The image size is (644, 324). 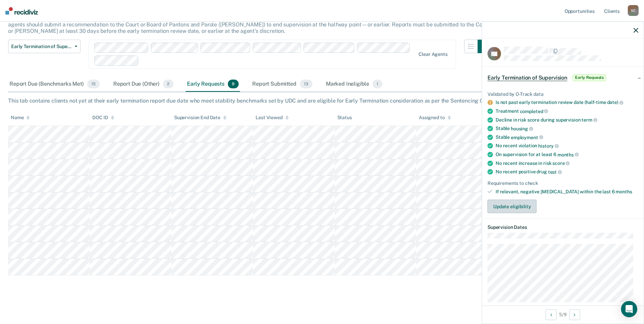 What do you see at coordinates (168, 84) in the screenshot?
I see `span: 2` at bounding box center [168, 84].